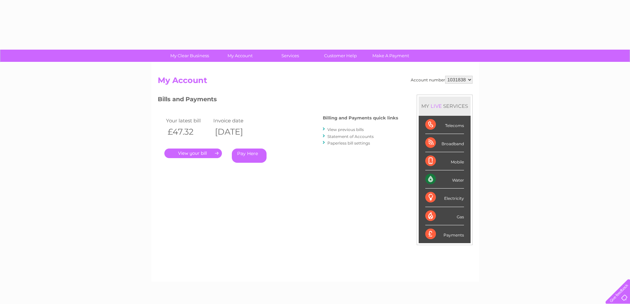 Image resolution: width=630 pixels, height=304 pixels. Describe the element at coordinates (290, 56) in the screenshot. I see `a: Services` at that location.